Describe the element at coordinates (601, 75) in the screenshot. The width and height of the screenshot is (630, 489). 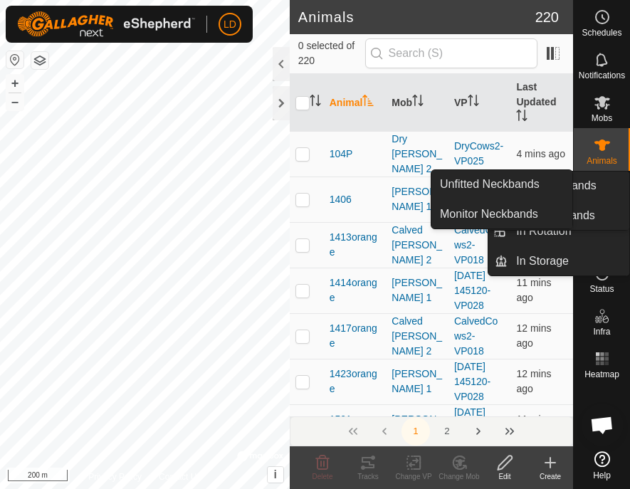
I see `span: Notifications` at that location.